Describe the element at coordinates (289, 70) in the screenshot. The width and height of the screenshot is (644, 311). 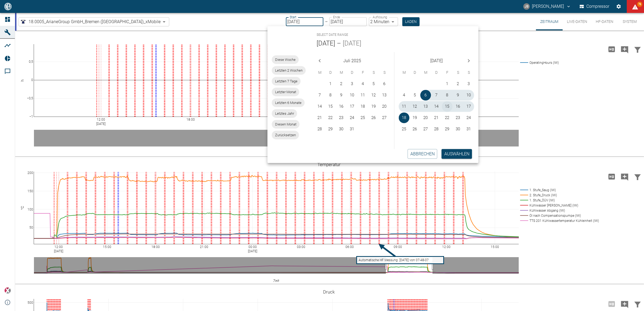
I see `span: Letzten 2 Wochen` at that location.